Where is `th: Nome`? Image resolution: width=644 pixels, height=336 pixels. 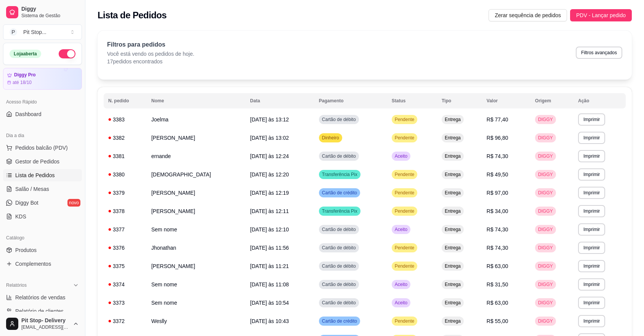
th: Nome is located at coordinates (196, 101).